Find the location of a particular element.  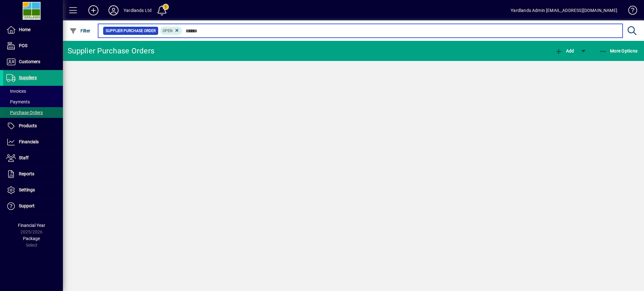

a: Home is located at coordinates (33, 30).